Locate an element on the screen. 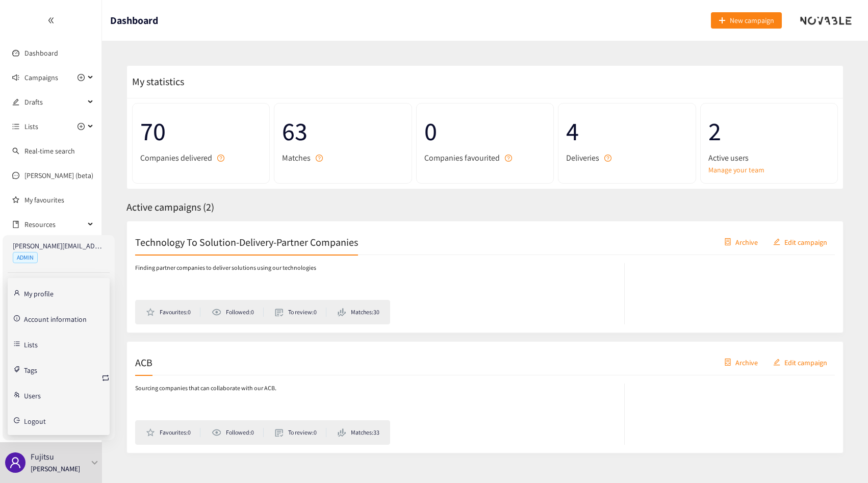  button: retweet is located at coordinates (106, 378).